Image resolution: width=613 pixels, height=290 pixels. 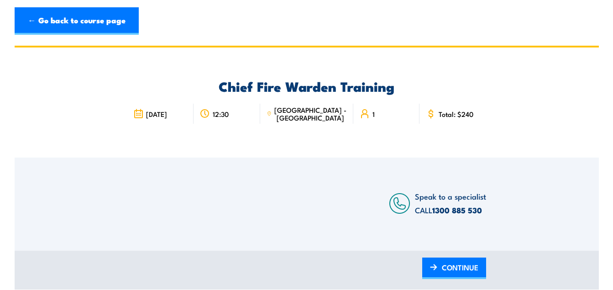 I want to click on span: Speak to a specialist CALL, so click(x=450, y=203).